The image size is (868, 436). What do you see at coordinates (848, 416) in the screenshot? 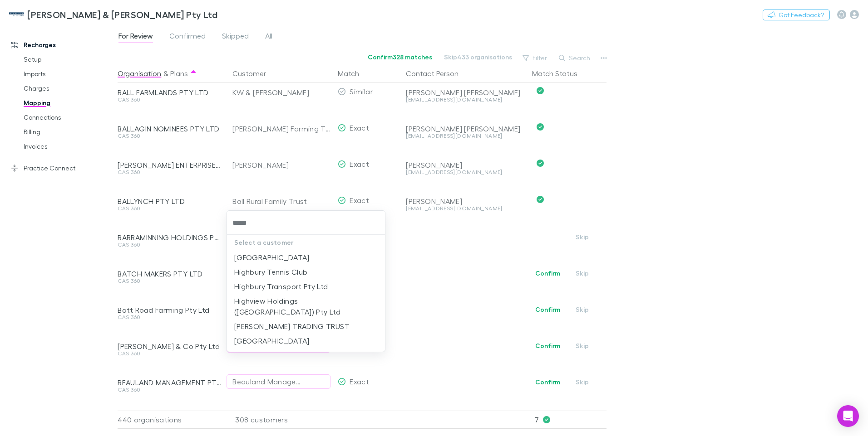
I see `div: Open Intercom Messenger` at bounding box center [848, 416].